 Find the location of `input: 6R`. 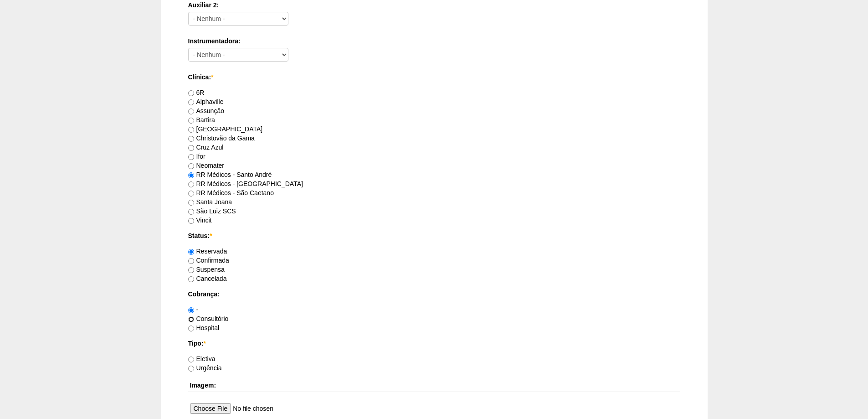

input: 6R is located at coordinates (191, 93).